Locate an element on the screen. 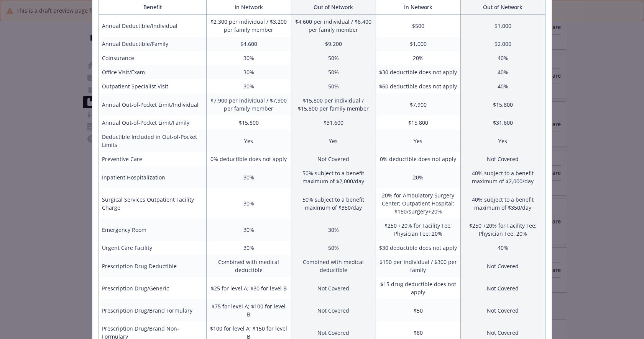  td: $15 drug deductible does not apply is located at coordinates (418, 288).